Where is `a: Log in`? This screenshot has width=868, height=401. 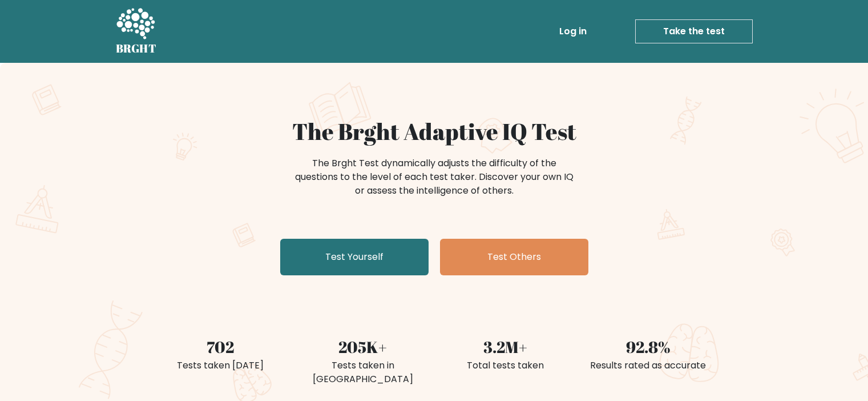 a: Log in is located at coordinates (573, 31).